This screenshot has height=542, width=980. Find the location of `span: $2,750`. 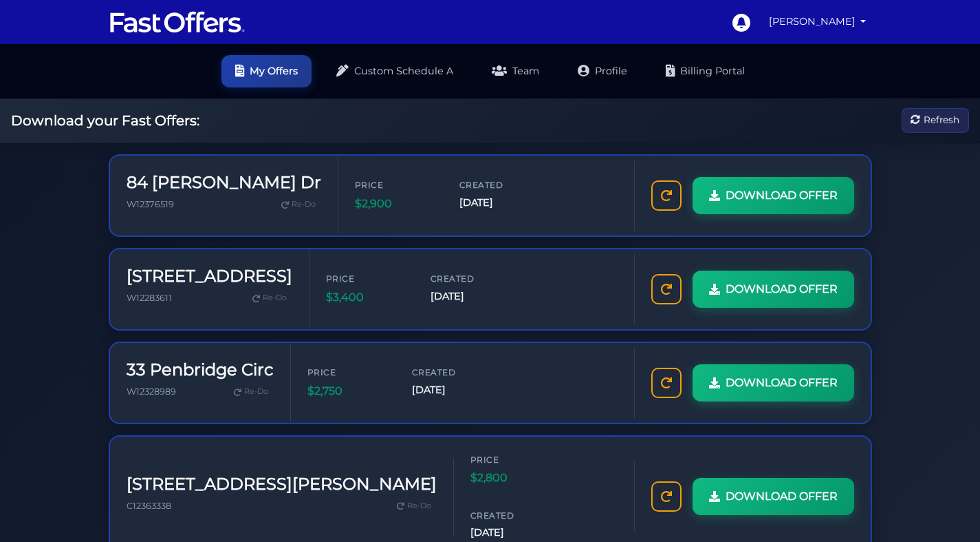

span: $2,750 is located at coordinates (349, 391).